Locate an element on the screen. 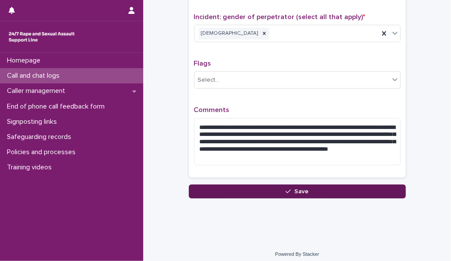 The width and height of the screenshot is (451, 261). a: Powered By Stacker is located at coordinates (297, 254).